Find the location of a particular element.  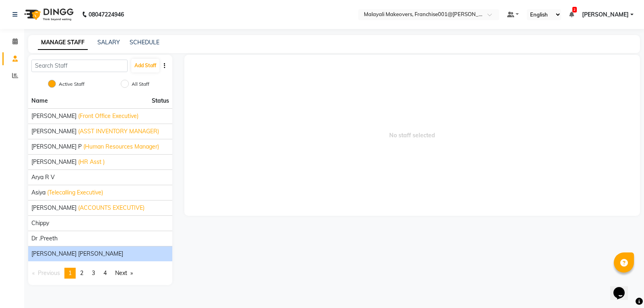

span: Dr .Preeth is located at coordinates (44, 238).